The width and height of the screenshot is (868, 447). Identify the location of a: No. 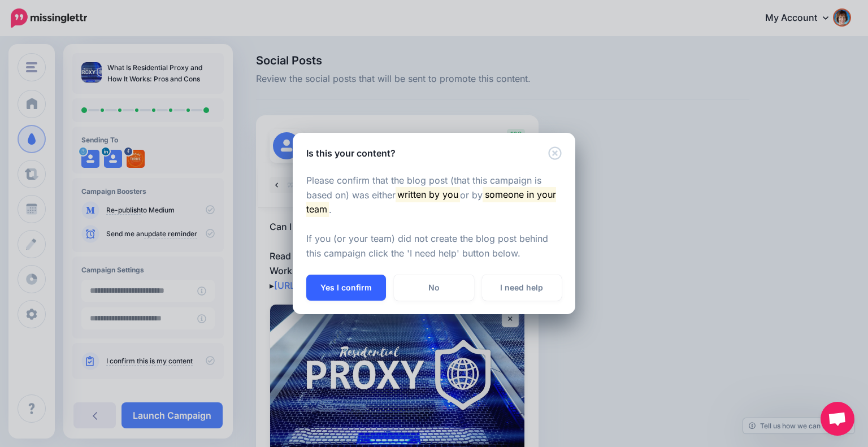
(433, 288).